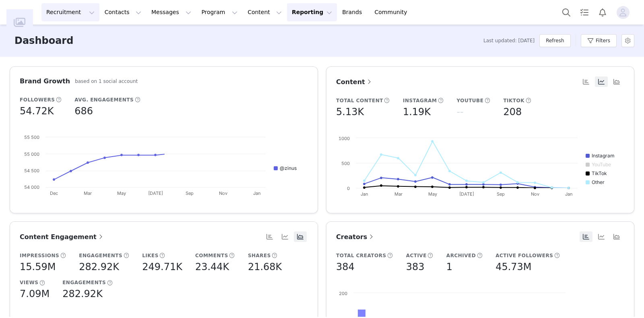 This screenshot has height=318, width=644. Describe the element at coordinates (259, 255) in the screenshot. I see `h5: Shares` at that location.